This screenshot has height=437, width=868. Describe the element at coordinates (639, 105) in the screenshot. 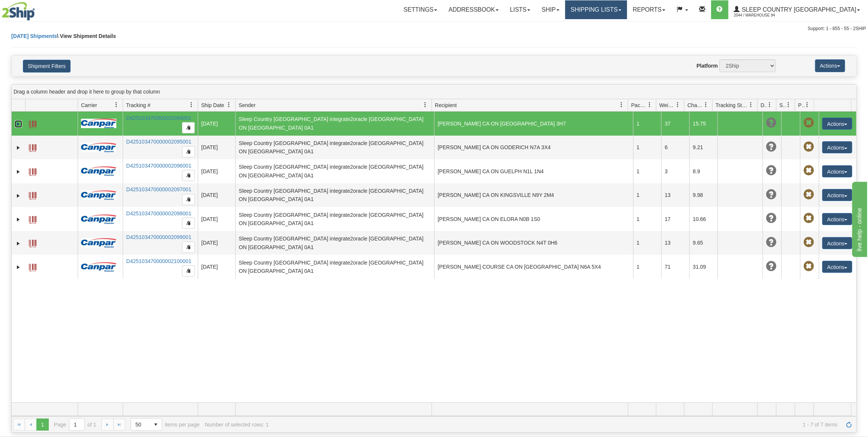

I see `span: Packages` at that location.